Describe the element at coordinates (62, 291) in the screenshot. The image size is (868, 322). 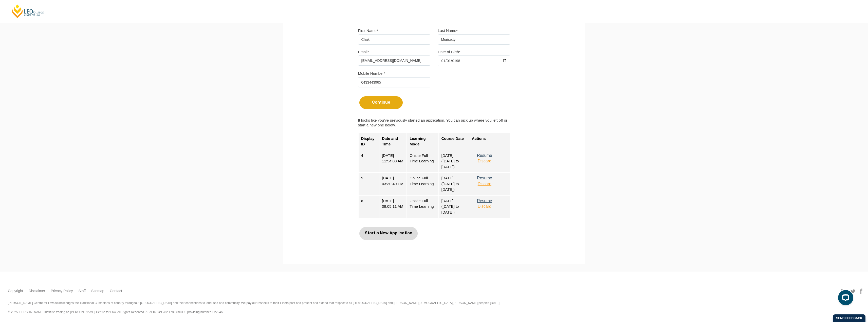
I see `a: Privacy Policy` at that location.